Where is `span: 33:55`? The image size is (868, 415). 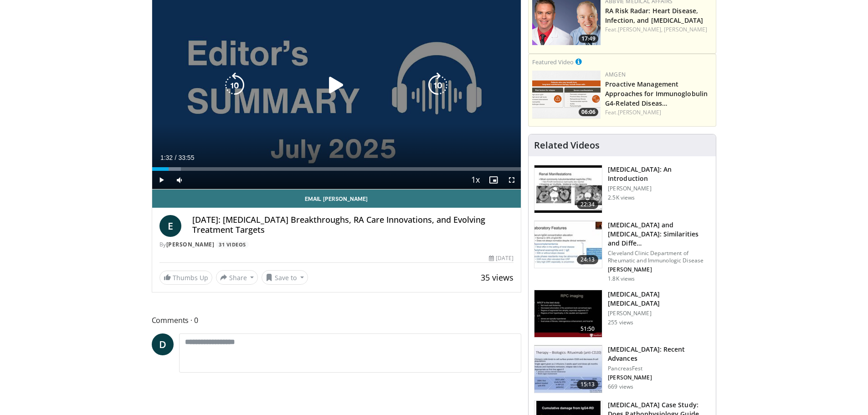 span: 33:55 is located at coordinates (186, 158).